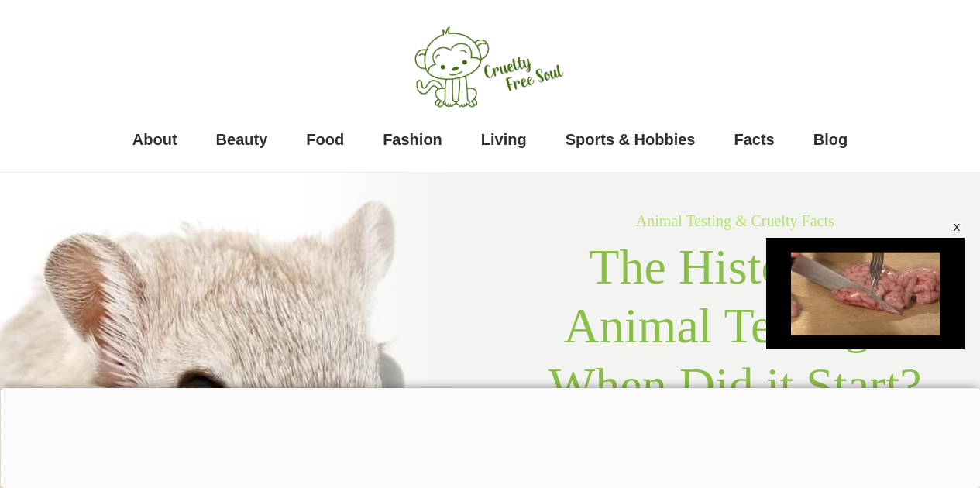  Describe the element at coordinates (412, 139) in the screenshot. I see `a: Fashion` at that location.